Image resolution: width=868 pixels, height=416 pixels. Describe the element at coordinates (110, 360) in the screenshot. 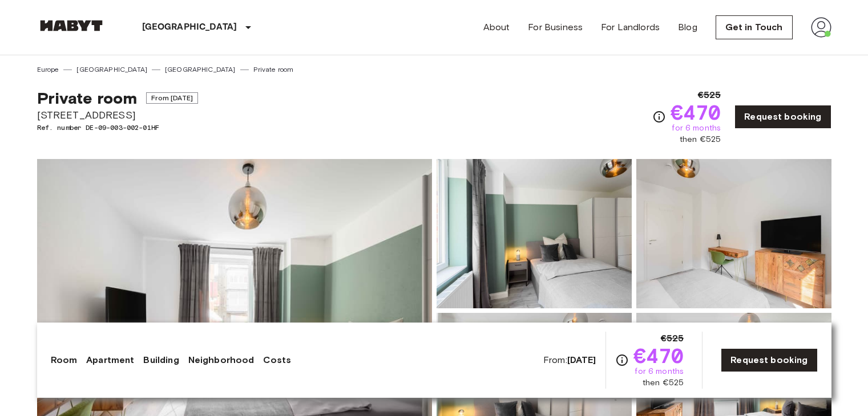

I see `a: Apartment` at that location.